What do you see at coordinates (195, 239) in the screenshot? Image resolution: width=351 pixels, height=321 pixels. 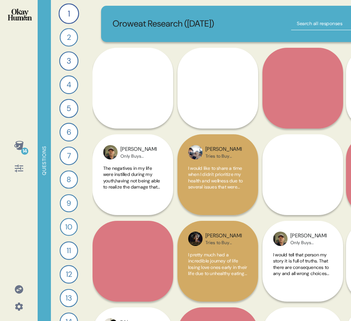 I see `img: profilepic_24401281266146922.jpg` at bounding box center [195, 239].